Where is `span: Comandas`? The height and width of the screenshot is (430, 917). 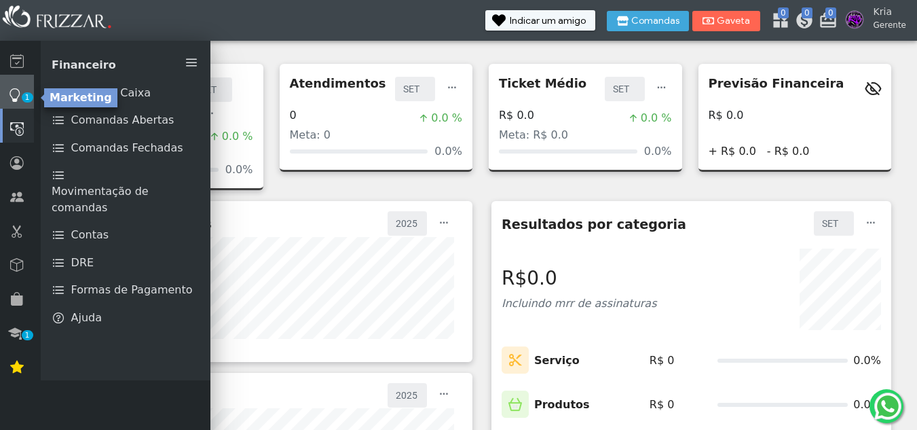 span: Comandas is located at coordinates (655, 21).